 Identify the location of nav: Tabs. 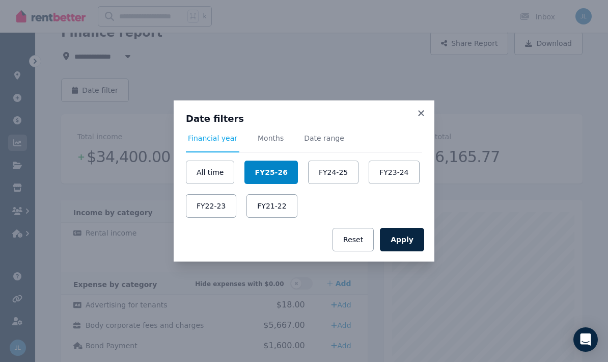
(304, 143).